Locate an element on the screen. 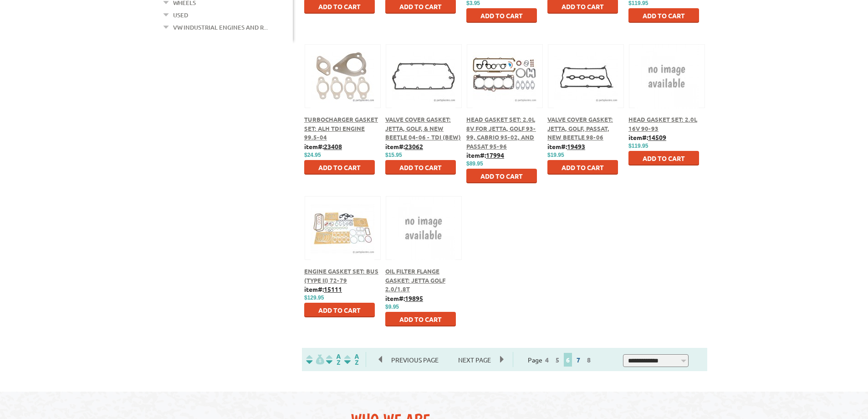  span: $119.95 is located at coordinates (638, 146).